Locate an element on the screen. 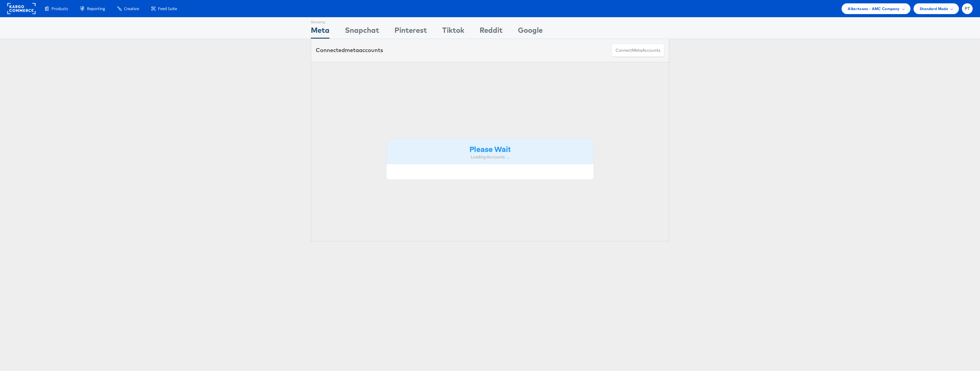 Image resolution: width=980 pixels, height=371 pixels. span: Creative is located at coordinates (132, 9).